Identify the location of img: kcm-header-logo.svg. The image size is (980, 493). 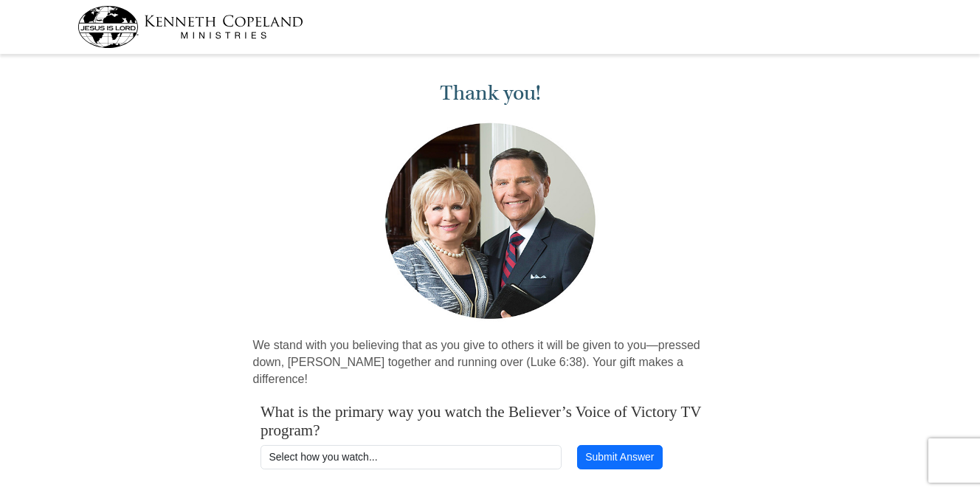
(190, 26).